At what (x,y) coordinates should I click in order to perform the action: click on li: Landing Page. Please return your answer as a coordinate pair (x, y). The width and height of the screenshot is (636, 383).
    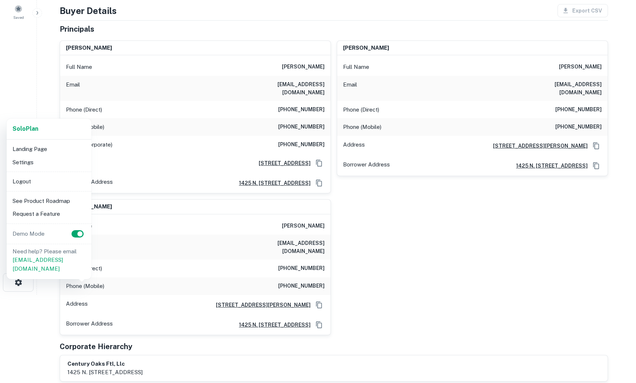
    Looking at the image, I should click on (49, 149).